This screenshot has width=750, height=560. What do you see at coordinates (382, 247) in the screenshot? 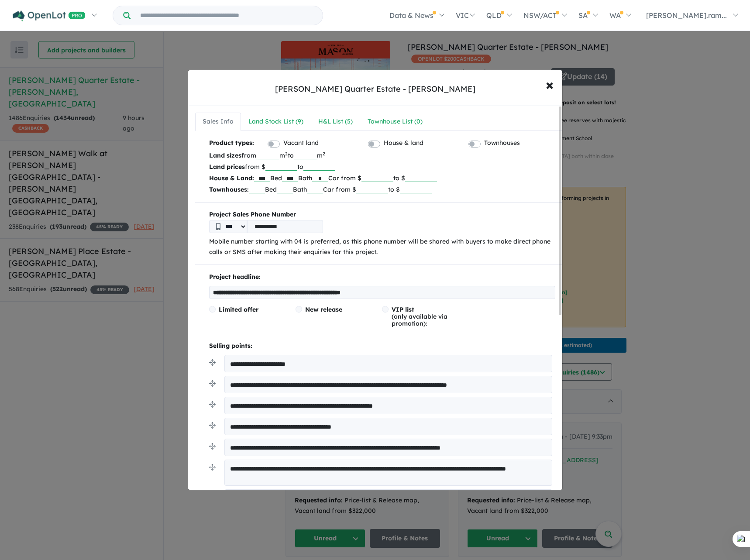
I see `p: Mobile number starting with 04 is preferred, as this phone number will be shared with buyers to m...` at bounding box center [382, 247].